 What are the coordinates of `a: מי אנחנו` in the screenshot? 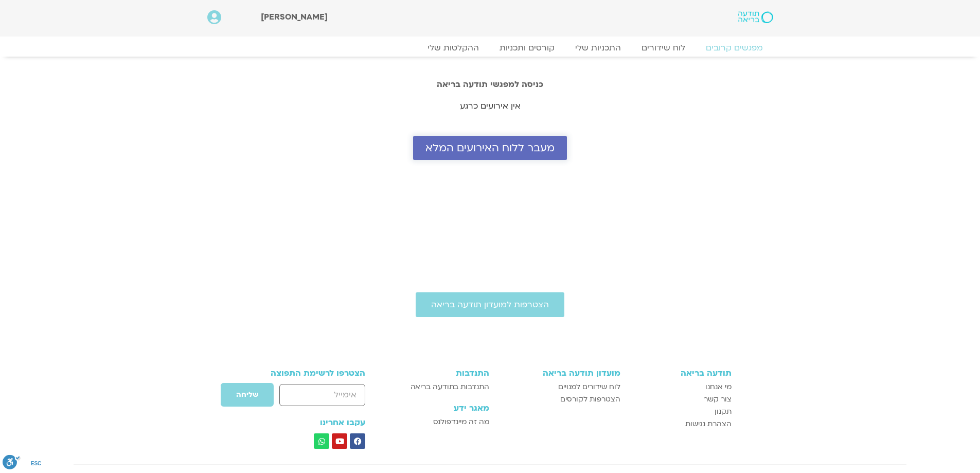 It's located at (681, 387).